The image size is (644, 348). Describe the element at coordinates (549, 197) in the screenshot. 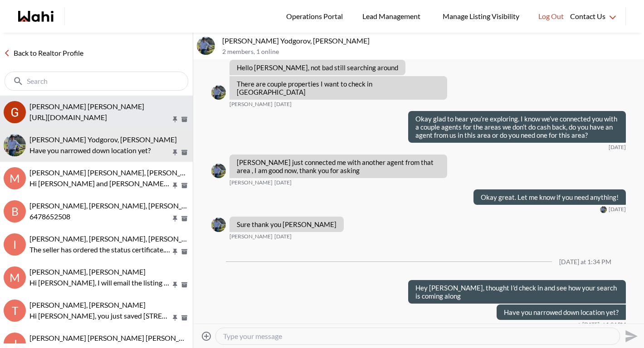

I see `p: Okay great. Let me know if you need anything!` at that location.